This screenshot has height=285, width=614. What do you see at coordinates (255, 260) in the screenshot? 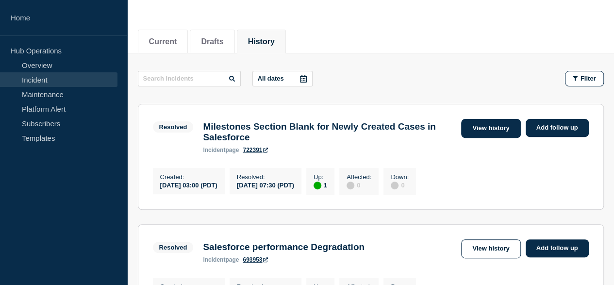
I see `a: 693953` at bounding box center [255, 260].